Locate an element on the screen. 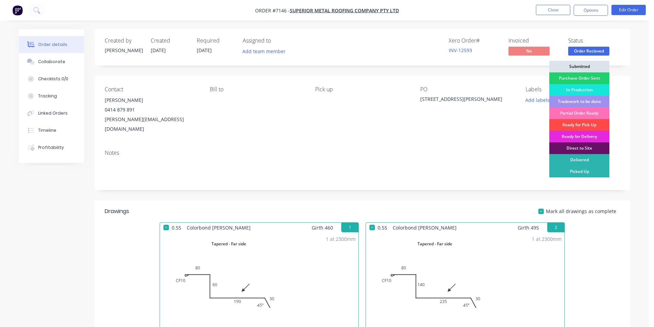  button: Add labels is located at coordinates (537, 100).